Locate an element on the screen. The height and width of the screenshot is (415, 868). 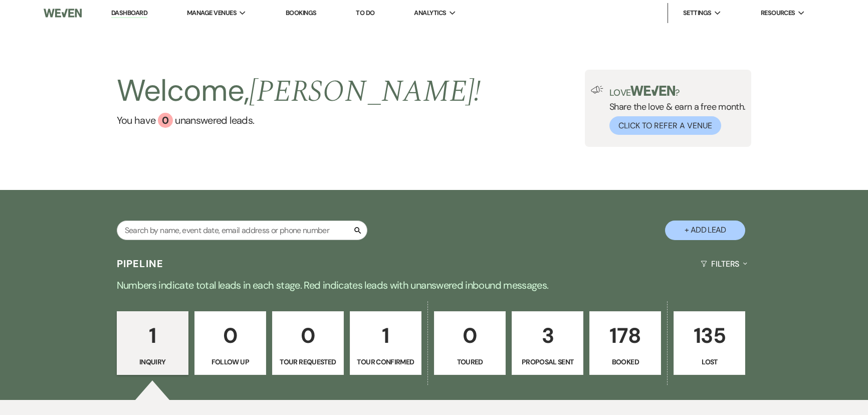
p: Follow Up is located at coordinates (230, 362).